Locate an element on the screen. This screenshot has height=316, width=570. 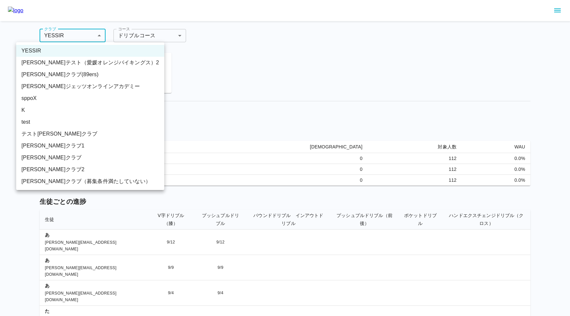
li: K is located at coordinates (90, 110).